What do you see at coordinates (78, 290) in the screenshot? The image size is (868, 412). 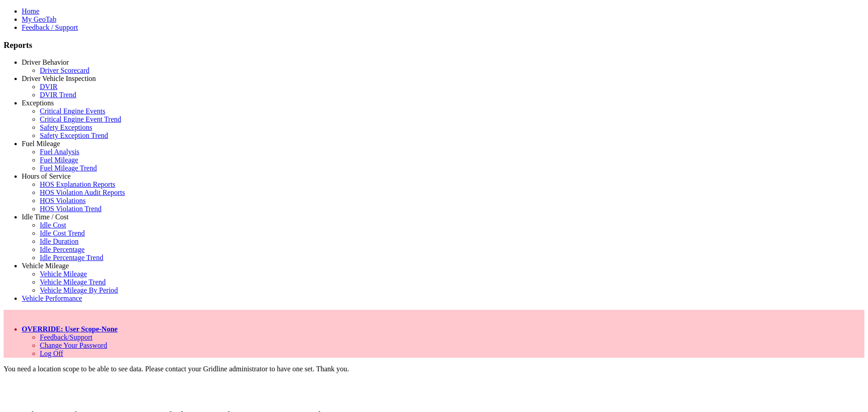 I see `a: Vehicle Mileage By Period` at bounding box center [78, 290].